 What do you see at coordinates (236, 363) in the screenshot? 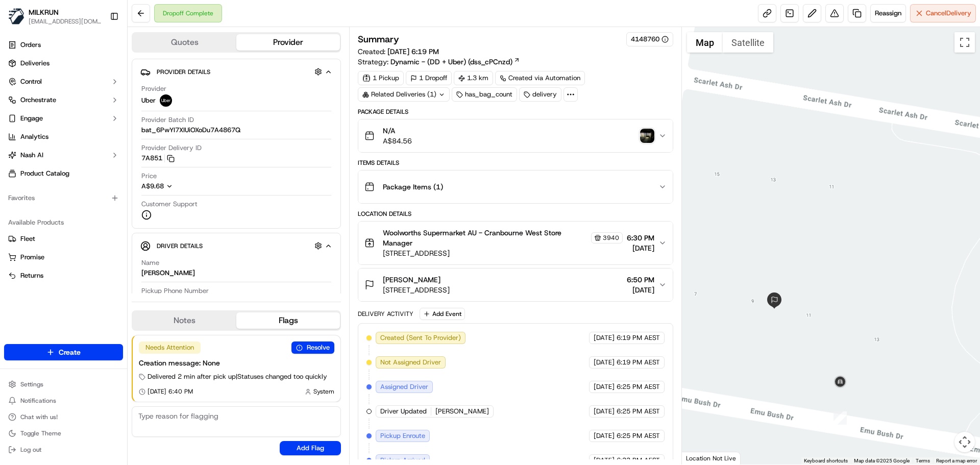
I see `div: Creation message: None` at bounding box center [236, 363].